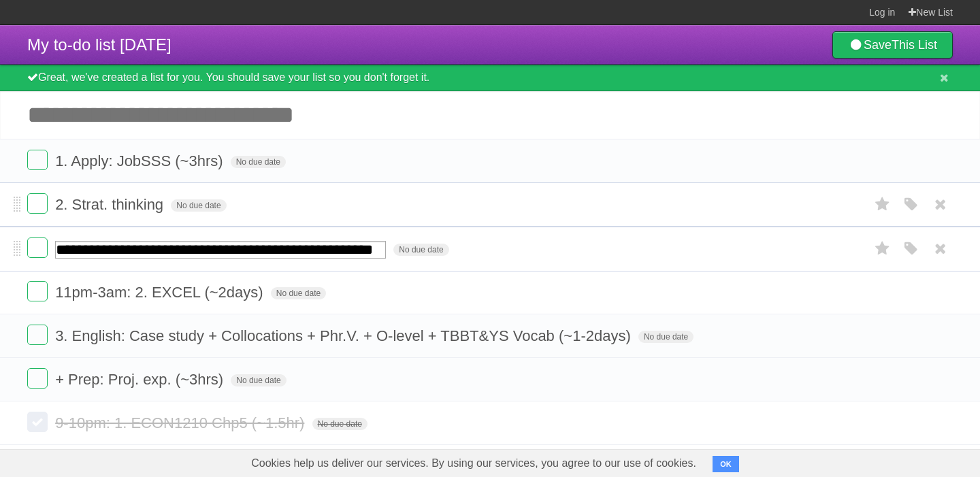  I want to click on span: 11pm-3am: 2. EXCEL (~2days), so click(160, 292).